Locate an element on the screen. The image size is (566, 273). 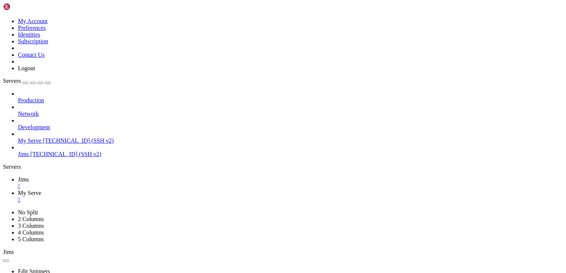
a: 3 Columns is located at coordinates (31, 225).